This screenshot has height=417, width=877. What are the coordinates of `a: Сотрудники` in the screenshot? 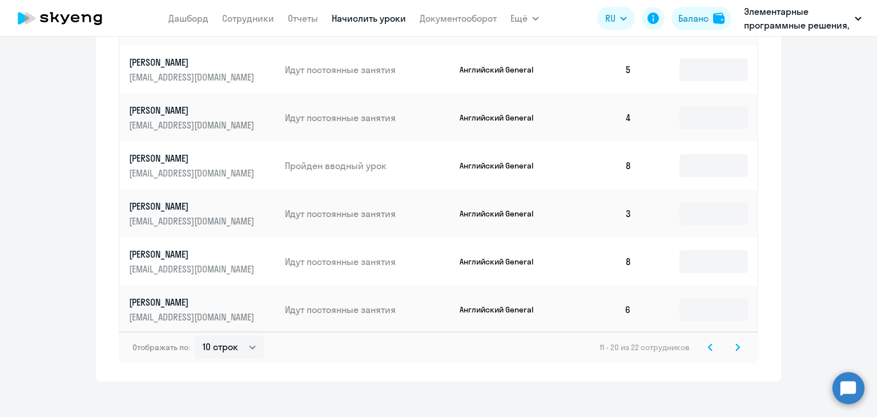 It's located at (248, 18).